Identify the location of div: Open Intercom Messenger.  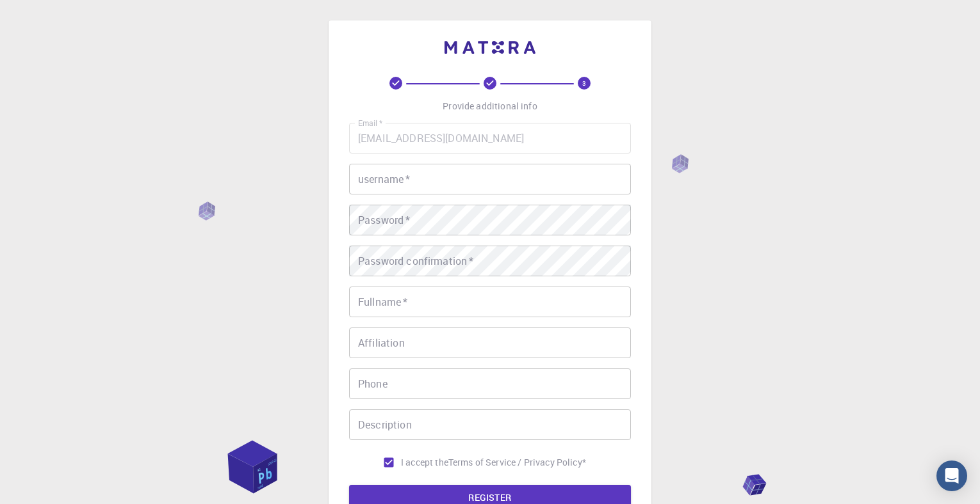
(952, 476).